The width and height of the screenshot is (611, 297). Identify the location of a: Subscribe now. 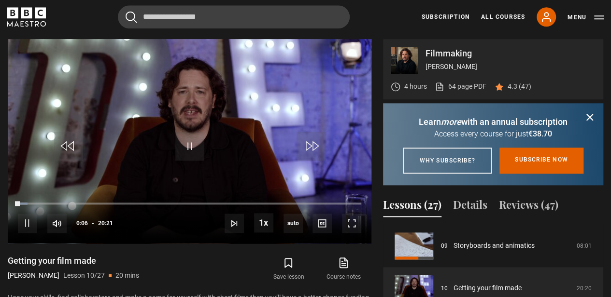
(541, 161).